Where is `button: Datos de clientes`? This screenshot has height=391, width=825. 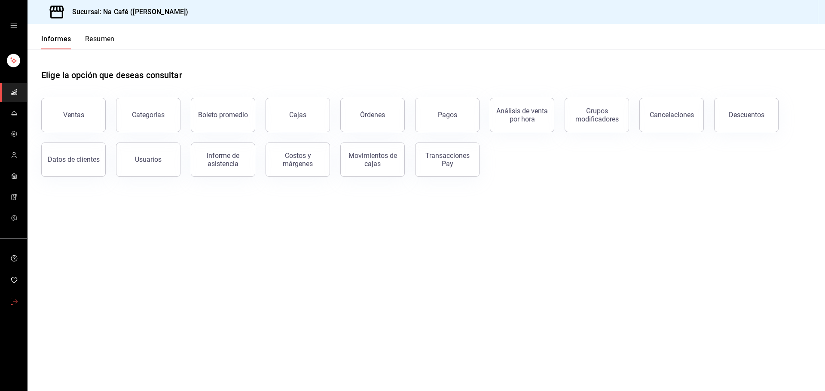
button: Datos de clientes is located at coordinates (73, 160).